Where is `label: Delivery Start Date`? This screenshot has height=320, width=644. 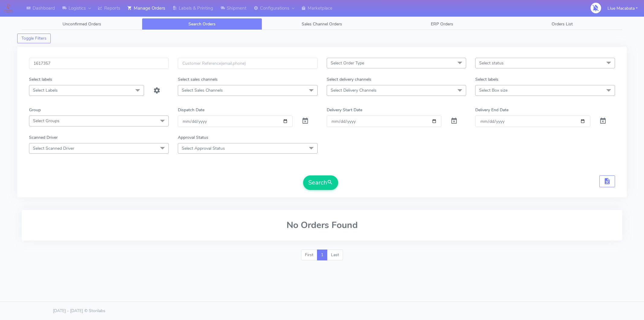
label: Delivery Start Date is located at coordinates (344, 110).